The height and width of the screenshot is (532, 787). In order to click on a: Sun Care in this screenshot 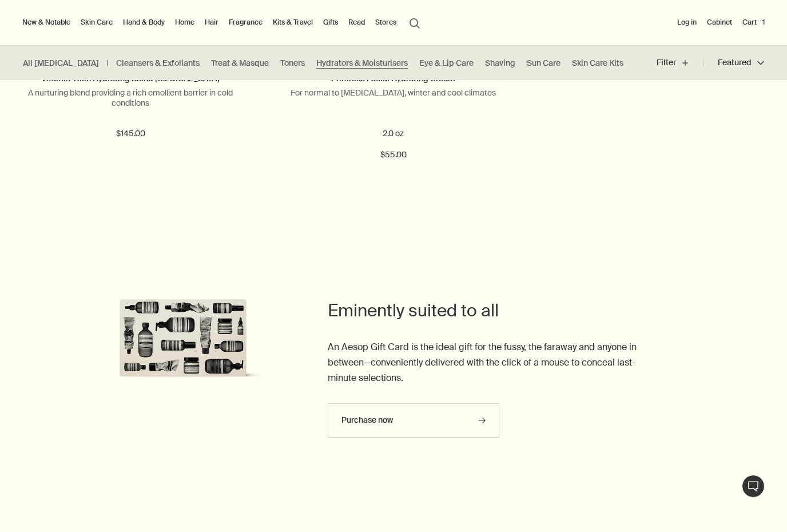, I will do `click(543, 63)`.